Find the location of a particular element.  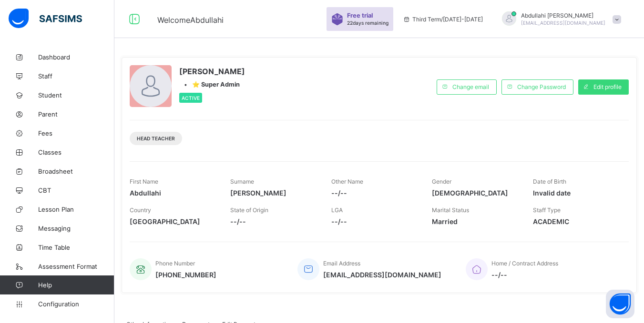

span: Married is located at coordinates (475, 221).